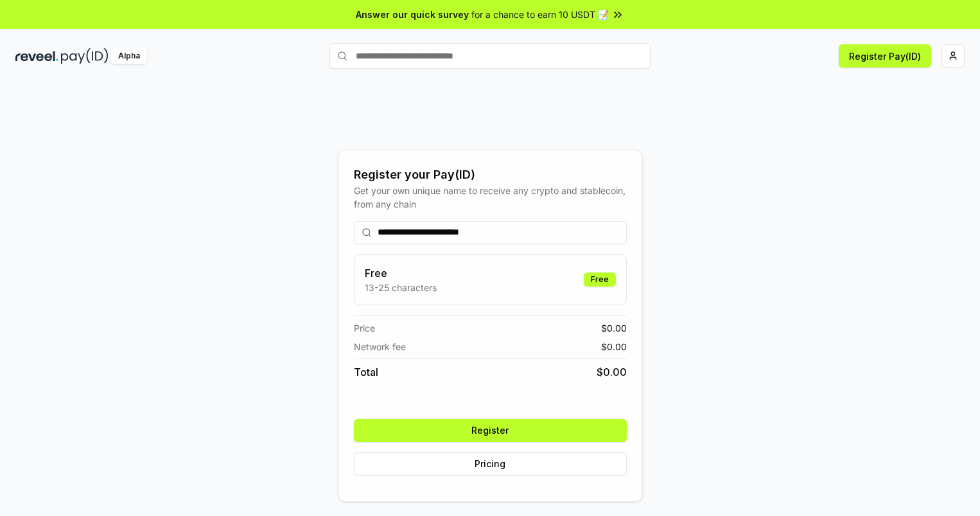  Describe the element at coordinates (412, 14) in the screenshot. I see `span: Answer our quick survey` at that location.